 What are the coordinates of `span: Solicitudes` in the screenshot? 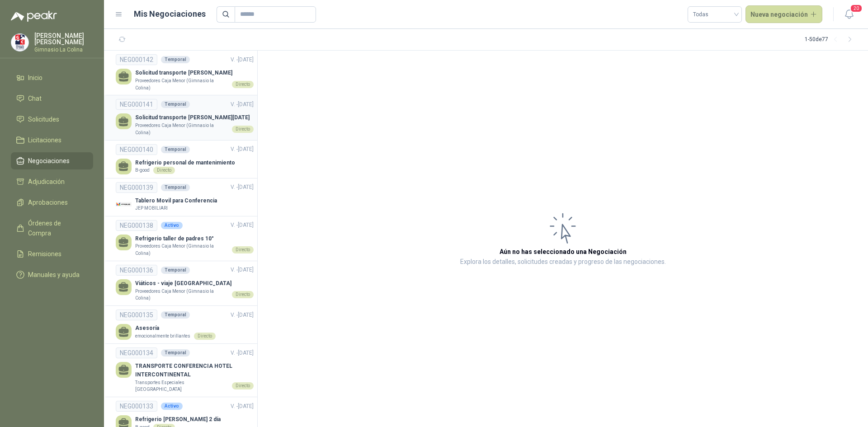 It's located at (43, 119).